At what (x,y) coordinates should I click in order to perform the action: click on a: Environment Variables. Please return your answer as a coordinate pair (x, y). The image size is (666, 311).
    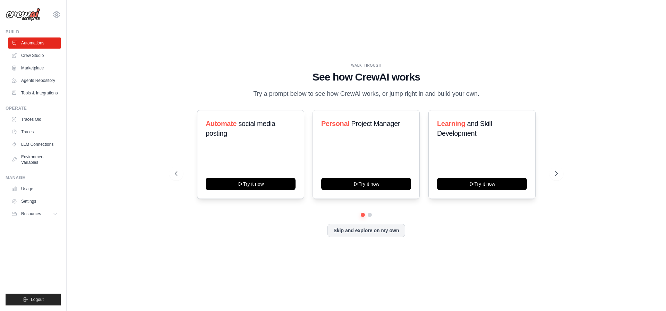
    Looking at the image, I should click on (34, 160).